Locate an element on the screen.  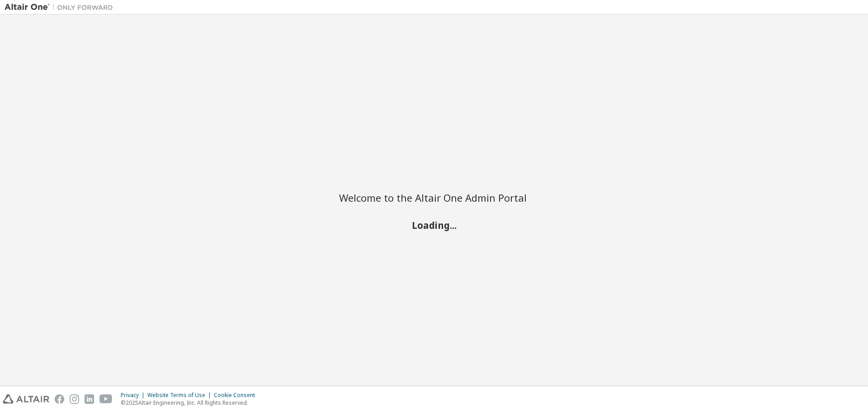
img: instagram.svg is located at coordinates (74, 399).